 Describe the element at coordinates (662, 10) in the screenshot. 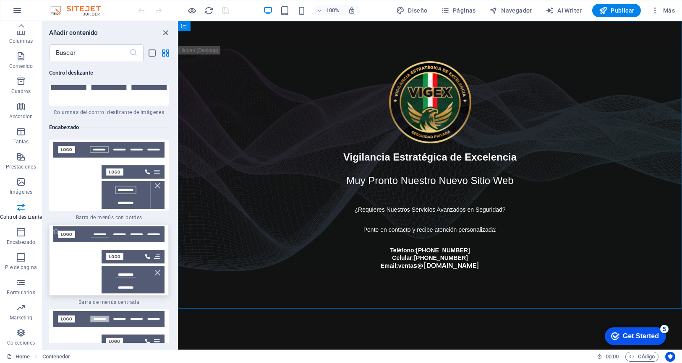

I see `span: Más` at that location.